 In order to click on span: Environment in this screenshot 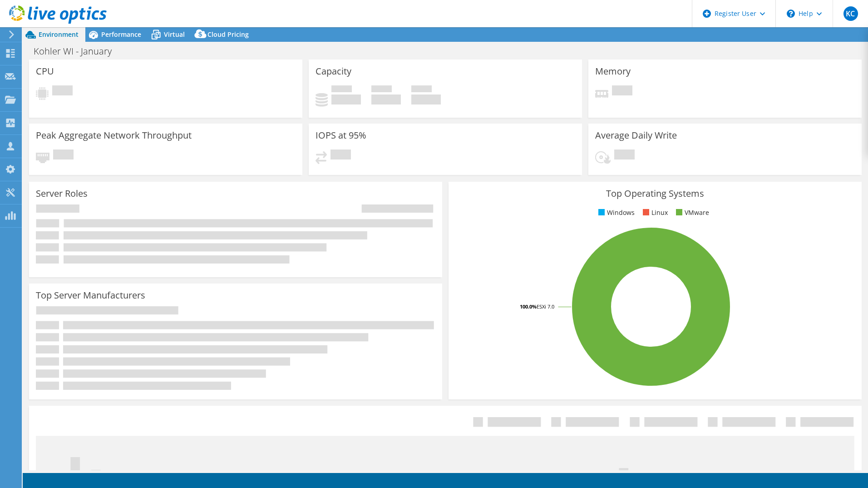, I will do `click(59, 34)`.